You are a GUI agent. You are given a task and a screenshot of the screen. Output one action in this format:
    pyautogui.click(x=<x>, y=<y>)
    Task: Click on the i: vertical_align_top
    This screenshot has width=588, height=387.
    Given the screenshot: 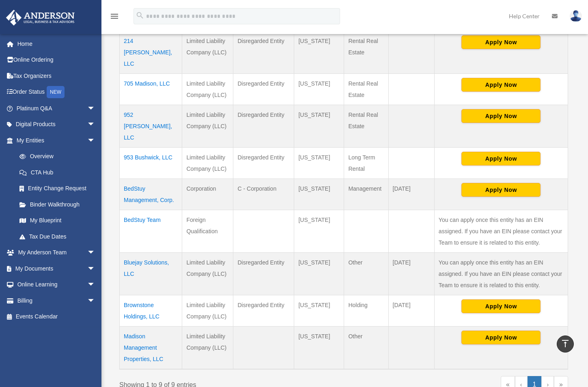 What is the action you would take?
    pyautogui.click(x=565, y=343)
    